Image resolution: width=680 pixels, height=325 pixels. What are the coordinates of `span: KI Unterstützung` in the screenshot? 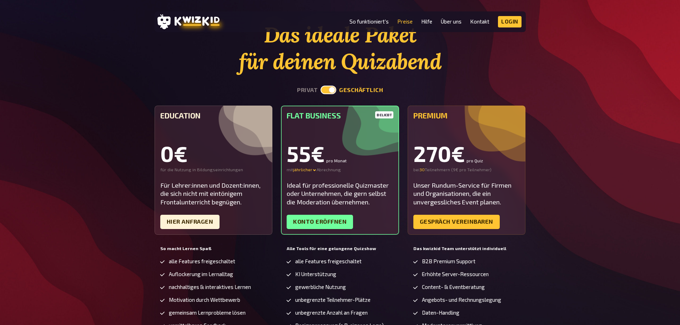 It's located at (315, 274).